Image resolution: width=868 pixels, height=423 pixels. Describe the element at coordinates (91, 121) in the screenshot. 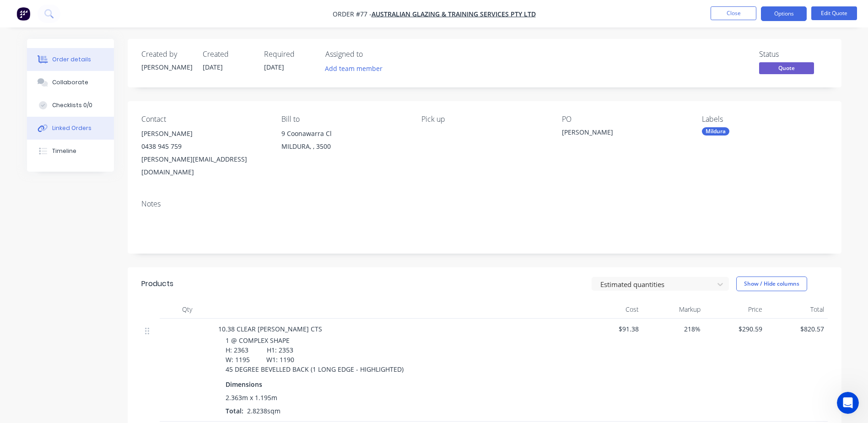

I see `div: Recent message` at that location.